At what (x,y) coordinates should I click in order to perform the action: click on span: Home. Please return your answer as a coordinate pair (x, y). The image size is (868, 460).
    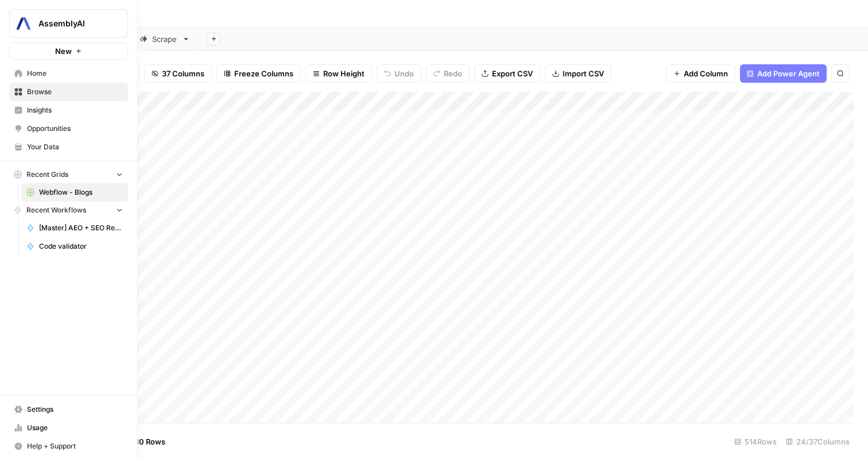
    Looking at the image, I should click on (75, 74).